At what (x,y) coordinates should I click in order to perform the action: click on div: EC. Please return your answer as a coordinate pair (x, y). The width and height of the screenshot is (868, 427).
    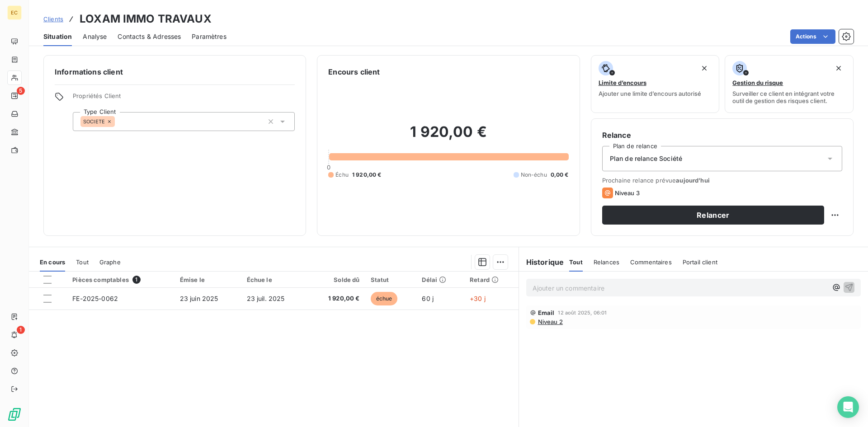
    Looking at the image, I should click on (14, 12).